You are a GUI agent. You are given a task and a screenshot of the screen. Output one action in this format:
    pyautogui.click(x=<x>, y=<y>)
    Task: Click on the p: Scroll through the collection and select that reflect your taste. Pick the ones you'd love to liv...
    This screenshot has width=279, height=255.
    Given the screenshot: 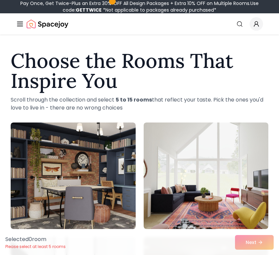 What is the action you would take?
    pyautogui.click(x=139, y=104)
    